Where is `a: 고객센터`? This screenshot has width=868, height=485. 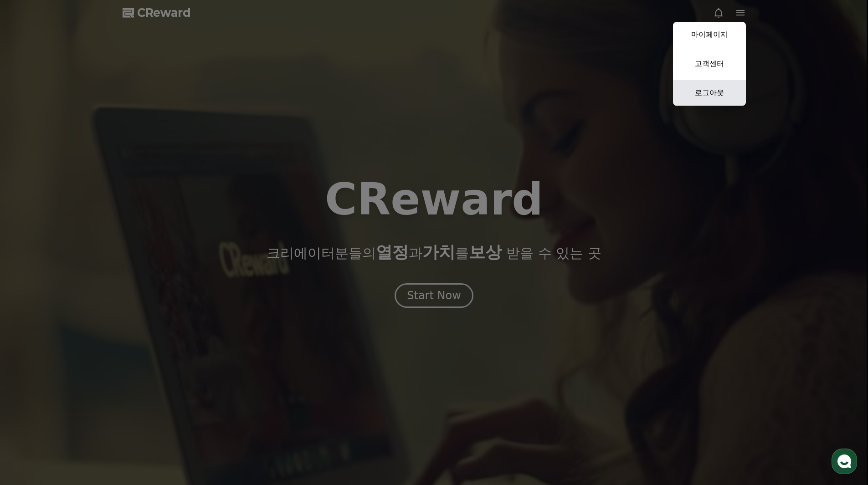 a: 고객센터 is located at coordinates (709, 63).